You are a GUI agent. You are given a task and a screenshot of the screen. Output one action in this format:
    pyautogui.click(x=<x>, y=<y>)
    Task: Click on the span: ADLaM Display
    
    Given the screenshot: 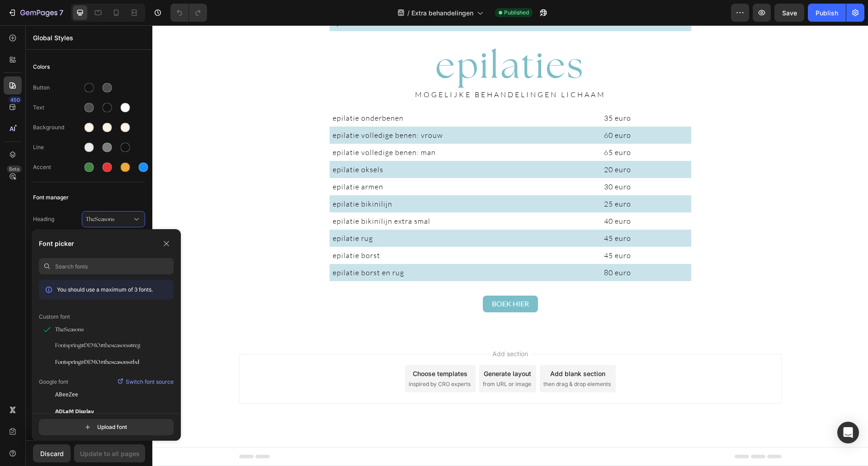 What is the action you would take?
    pyautogui.click(x=75, y=411)
    